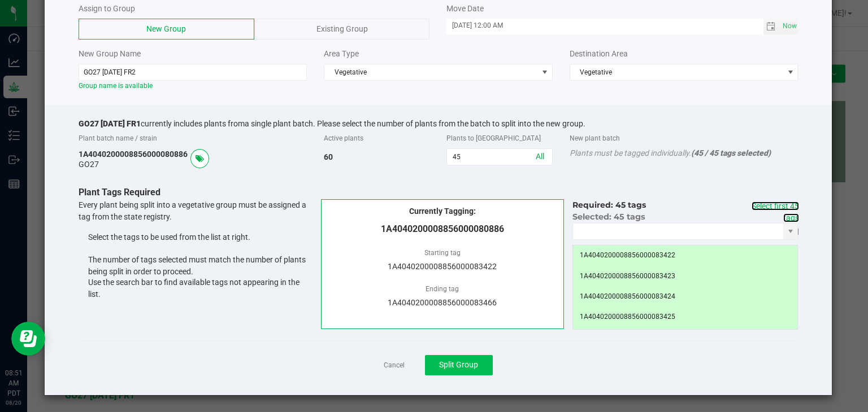 The width and height of the screenshot is (868, 412). Describe the element at coordinates (678, 231) in the screenshot. I see `input: NO DATA FOUND` at that location.